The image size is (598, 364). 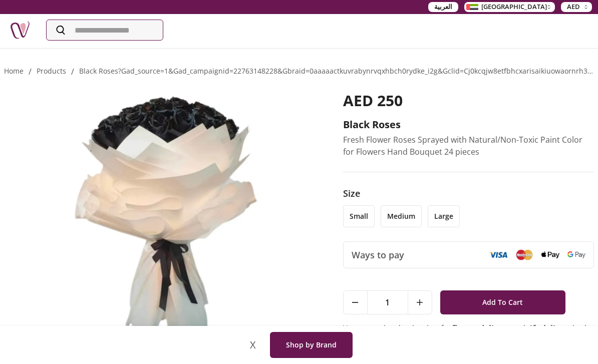 I want to click on button: Shop by Brand, so click(x=311, y=345).